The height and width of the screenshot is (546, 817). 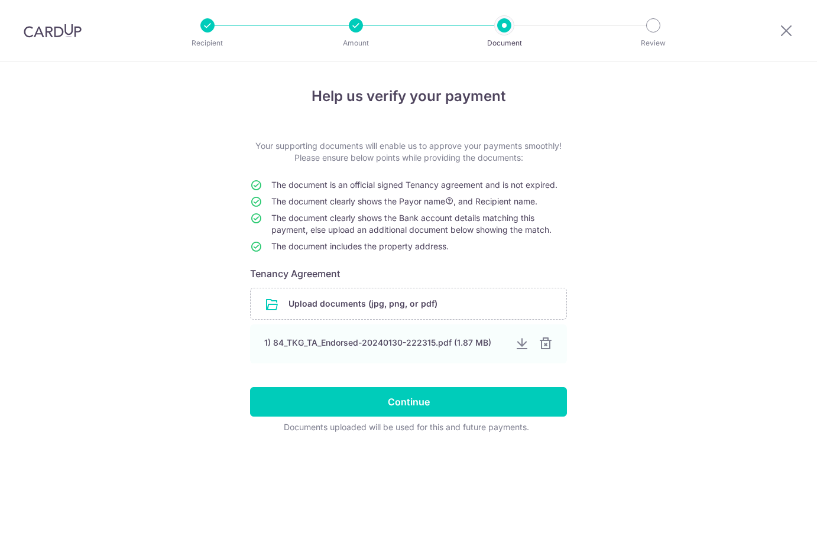 What do you see at coordinates (409, 274) in the screenshot?
I see `h6: Tenancy Agreement` at bounding box center [409, 274].